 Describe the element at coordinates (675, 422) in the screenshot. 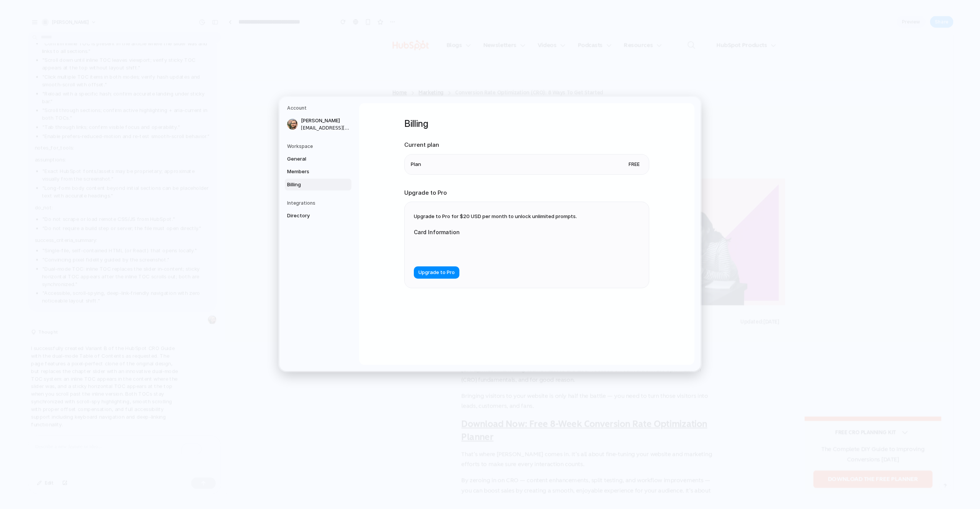

I see `span: FREE CRO PLANNING KIT` at that location.